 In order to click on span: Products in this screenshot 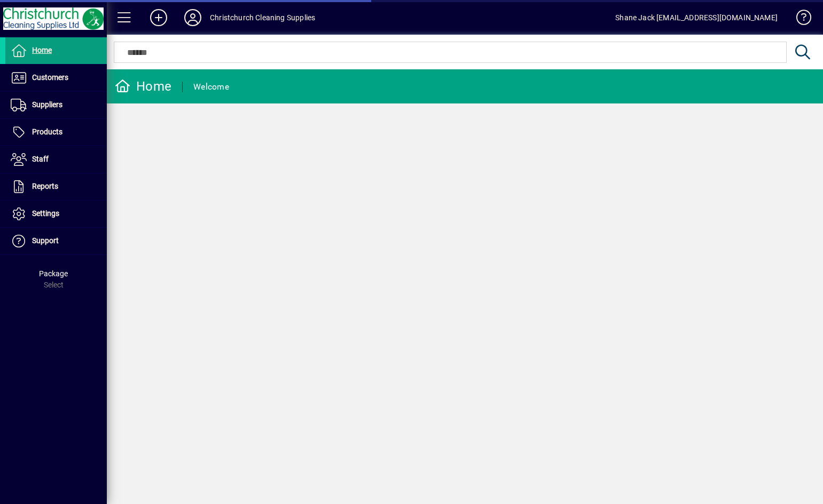, I will do `click(47, 132)`.